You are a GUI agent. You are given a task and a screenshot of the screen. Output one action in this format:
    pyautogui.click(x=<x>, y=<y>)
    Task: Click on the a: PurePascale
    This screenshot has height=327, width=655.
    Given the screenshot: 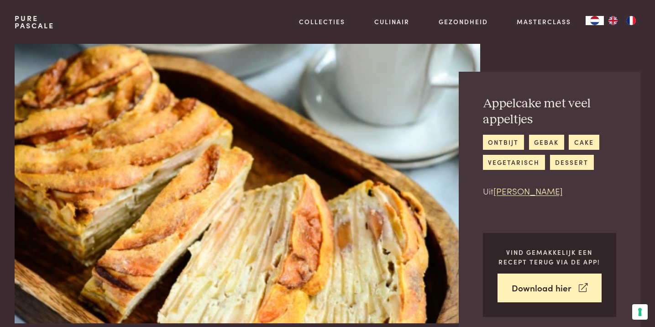 What is the action you would take?
    pyautogui.click(x=34, y=22)
    